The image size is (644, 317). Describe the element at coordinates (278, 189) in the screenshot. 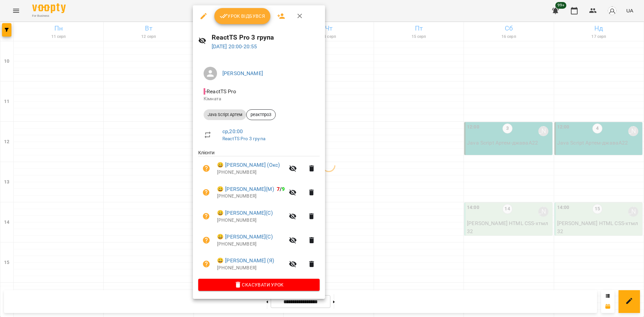

I see `span: 7` at that location.